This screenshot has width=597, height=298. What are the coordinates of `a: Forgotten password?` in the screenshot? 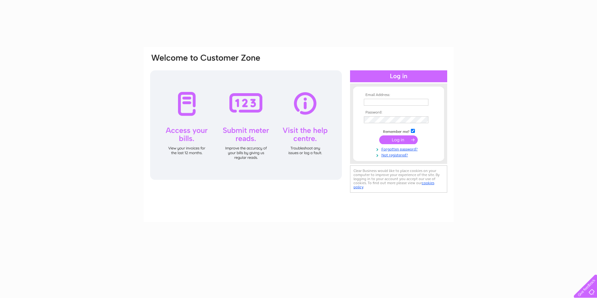 It's located at (399, 149).